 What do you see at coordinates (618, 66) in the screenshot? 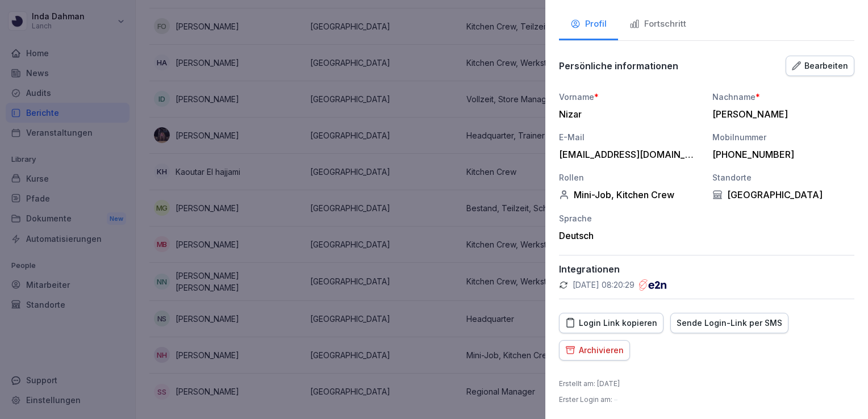
I see `p: Persönliche informationen` at bounding box center [618, 66].